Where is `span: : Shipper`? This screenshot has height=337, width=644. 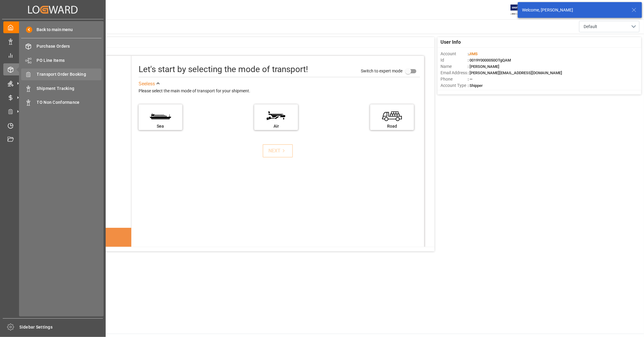 span: : Shipper is located at coordinates (475, 85).